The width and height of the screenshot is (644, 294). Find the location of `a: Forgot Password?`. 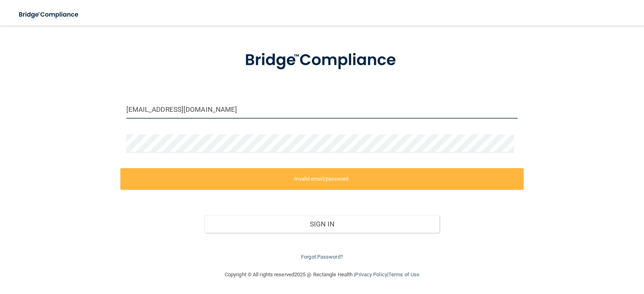

a: Forgot Password? is located at coordinates (322, 256).